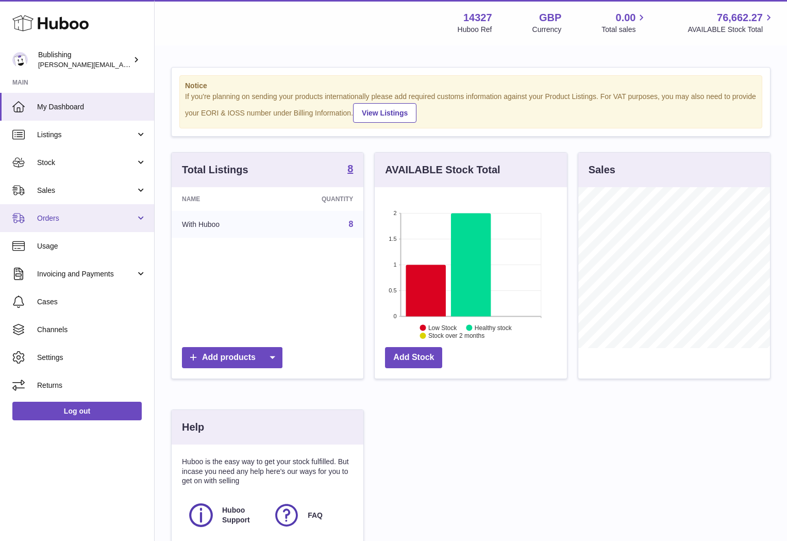 The image size is (787, 541). Describe the element at coordinates (215, 170) in the screenshot. I see `h3: Total Listings` at that location.